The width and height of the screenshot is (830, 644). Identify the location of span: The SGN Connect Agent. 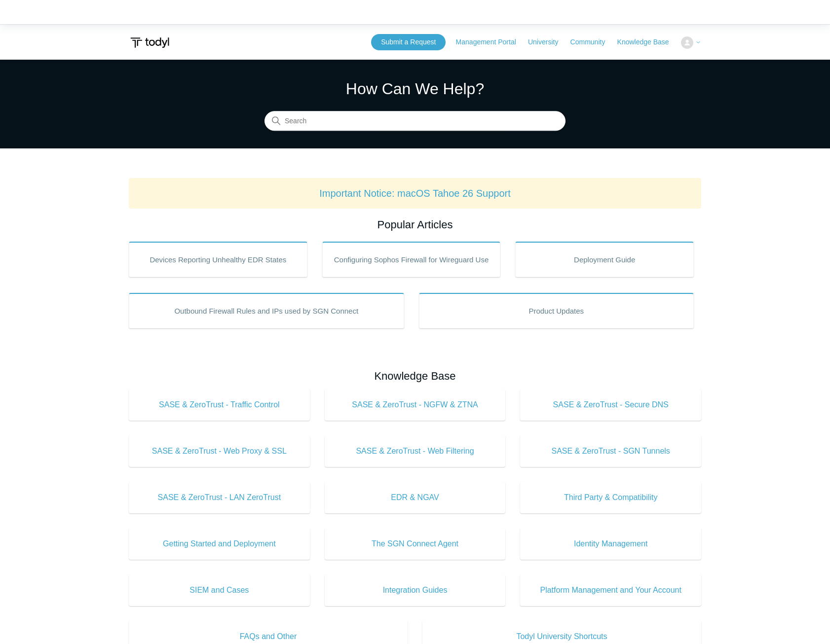
(415, 544).